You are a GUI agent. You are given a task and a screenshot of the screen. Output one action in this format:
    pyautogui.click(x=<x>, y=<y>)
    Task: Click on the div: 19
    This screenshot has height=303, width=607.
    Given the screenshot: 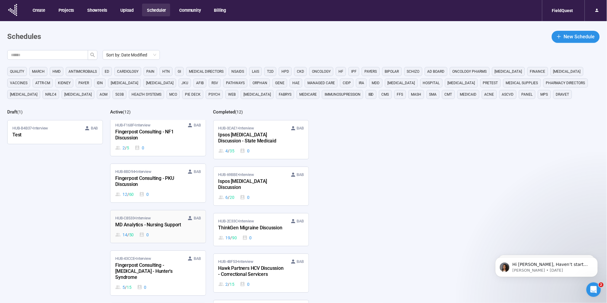 What is the action you would take?
    pyautogui.click(x=228, y=238)
    